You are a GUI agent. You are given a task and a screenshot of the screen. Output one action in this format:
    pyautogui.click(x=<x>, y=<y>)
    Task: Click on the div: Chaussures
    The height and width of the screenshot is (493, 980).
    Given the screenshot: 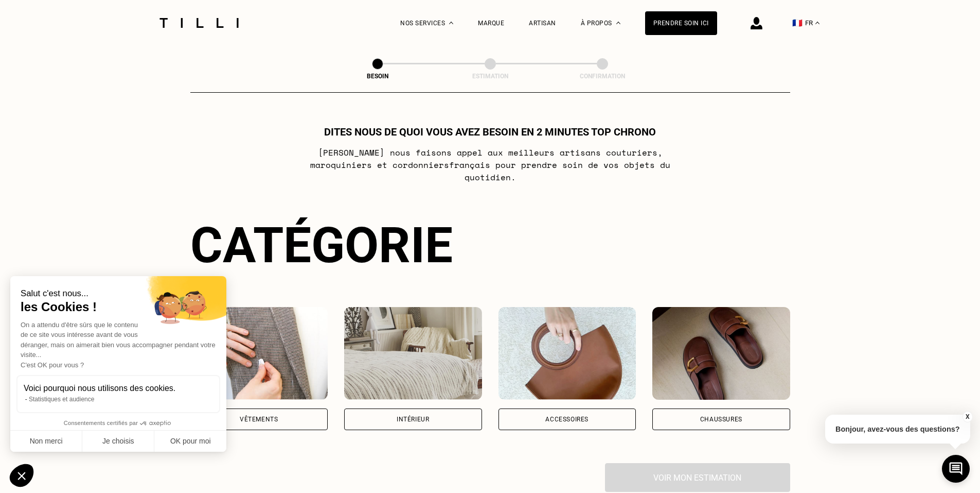 What is the action you would take?
    pyautogui.click(x=721, y=419)
    